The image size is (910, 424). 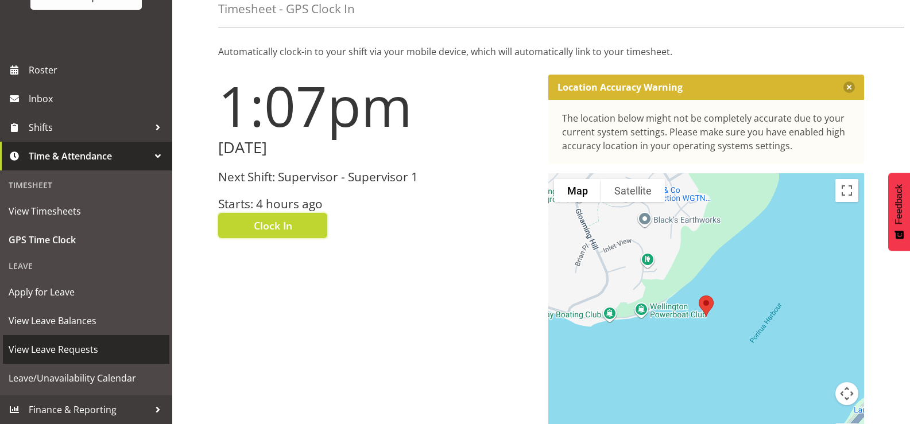 What do you see at coordinates (86, 211) in the screenshot?
I see `span: View Timesheets` at bounding box center [86, 211].